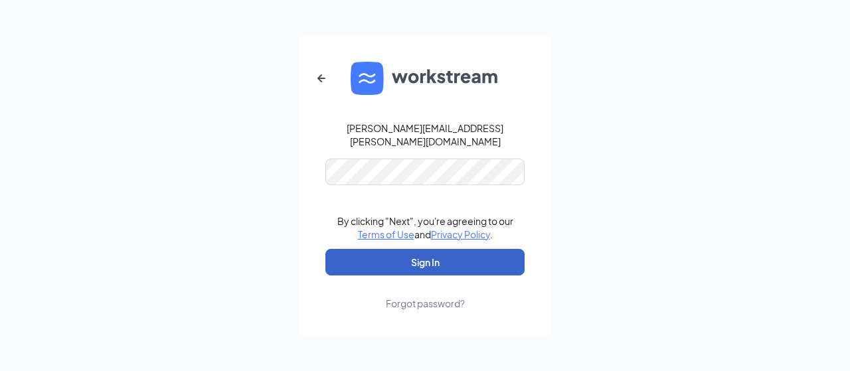  What do you see at coordinates (386, 234) in the screenshot?
I see `a: Terms of Use` at bounding box center [386, 234].